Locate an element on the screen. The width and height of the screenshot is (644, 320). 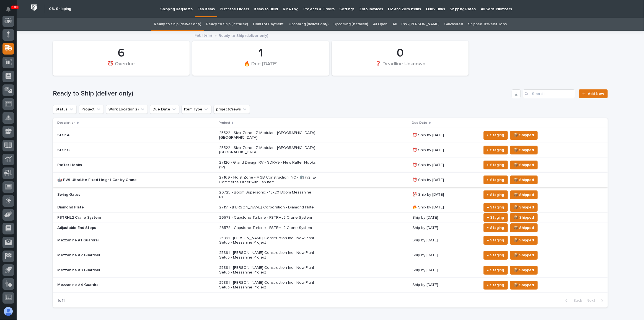
h1: Ready to Ship (deliver only) is located at coordinates (281, 94).